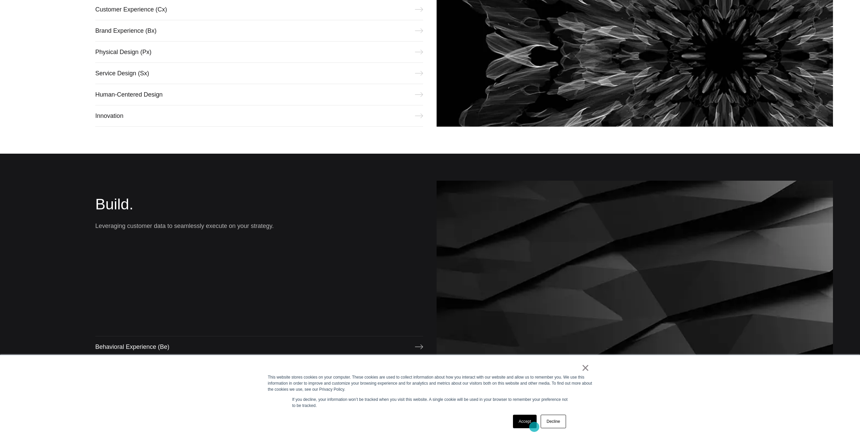 The image size is (860, 437). I want to click on h2: Build., so click(259, 204).